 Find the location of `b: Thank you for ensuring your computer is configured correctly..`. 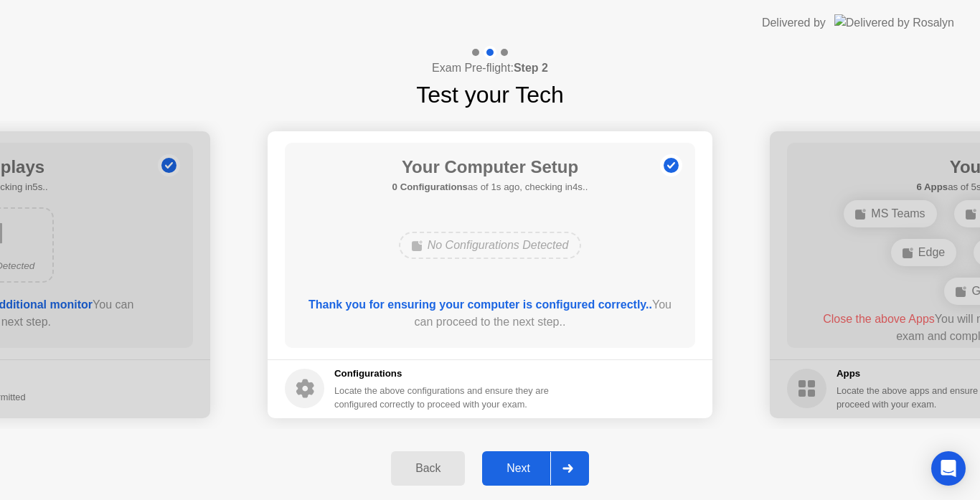

b: Thank you for ensuring your computer is configured correctly.. is located at coordinates (480, 304).